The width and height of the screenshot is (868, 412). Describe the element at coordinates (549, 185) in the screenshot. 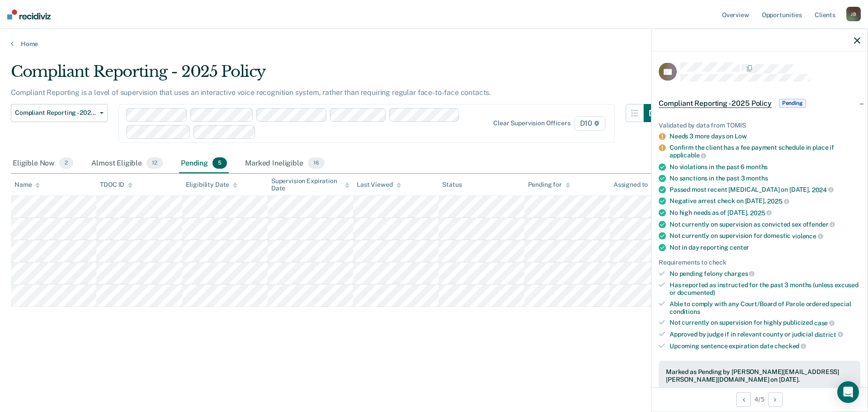

I see `div: Pending for` at that location.